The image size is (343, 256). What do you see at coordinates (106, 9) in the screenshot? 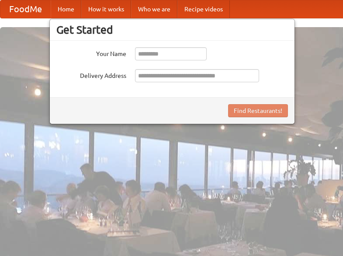
I see `a: How it works` at bounding box center [106, 9].